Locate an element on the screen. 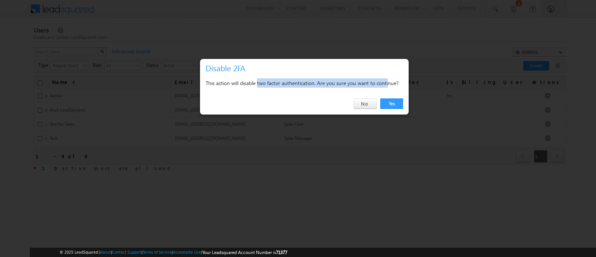 The height and width of the screenshot is (257, 596). a: Terms of Service is located at coordinates (157, 252).